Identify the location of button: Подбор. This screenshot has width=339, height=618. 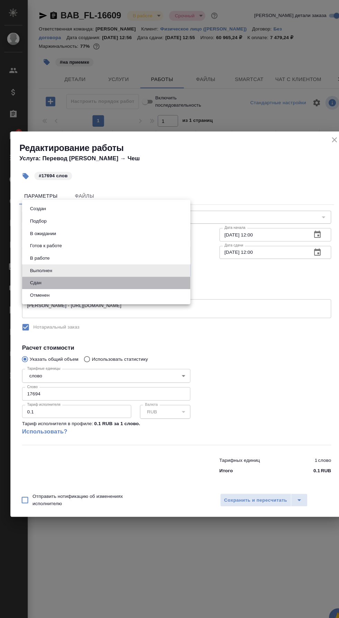
(38, 211).